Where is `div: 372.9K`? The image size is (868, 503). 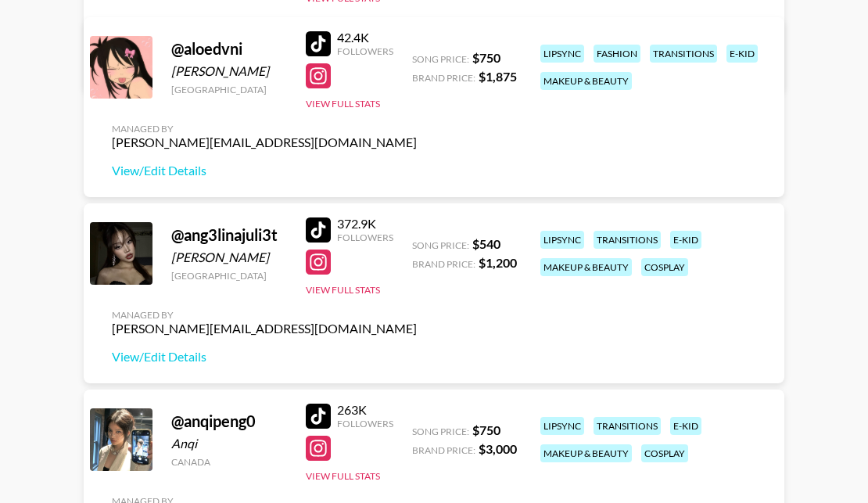
div: 372.9K is located at coordinates (365, 224).